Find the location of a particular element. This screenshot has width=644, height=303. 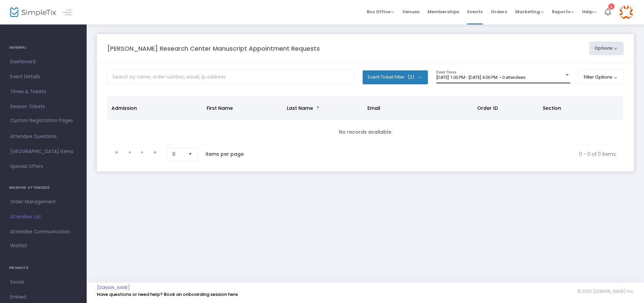

span: 8 is located at coordinates (177, 154).